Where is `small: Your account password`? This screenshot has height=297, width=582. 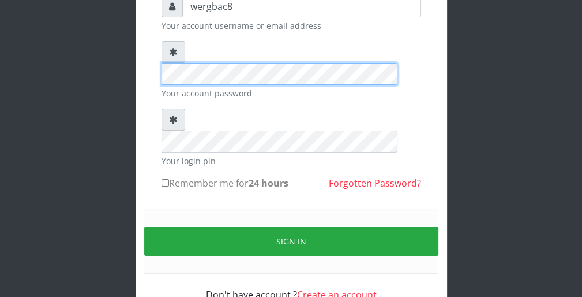 small: Your account password is located at coordinates (291, 93).